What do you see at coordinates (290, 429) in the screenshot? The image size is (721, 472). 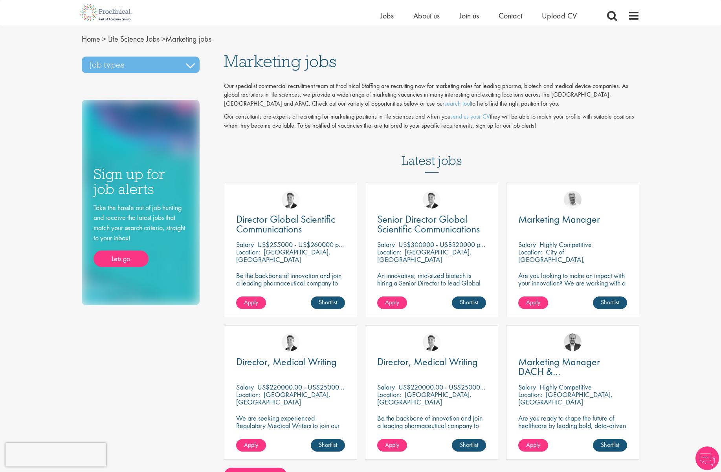 I see `p: We are seeking experienced Regulatory Medical Writers to join our client, a dynamic and growing b...` at bounding box center [290, 429].